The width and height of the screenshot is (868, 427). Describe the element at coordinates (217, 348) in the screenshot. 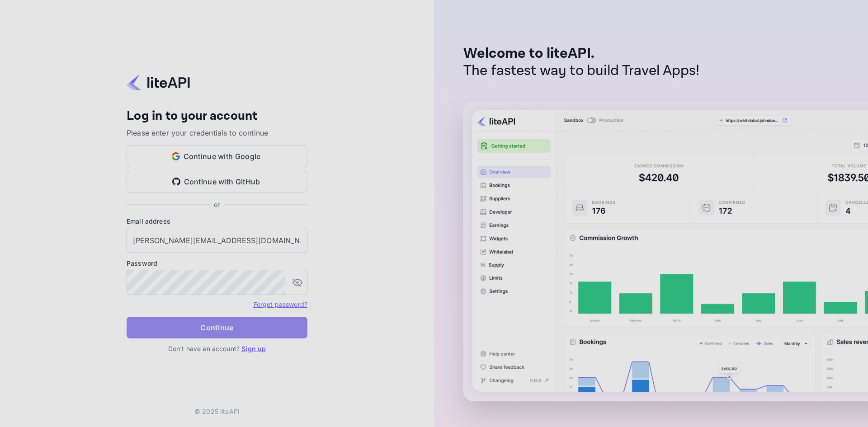

I see `p: Don't have an account?` at that location.